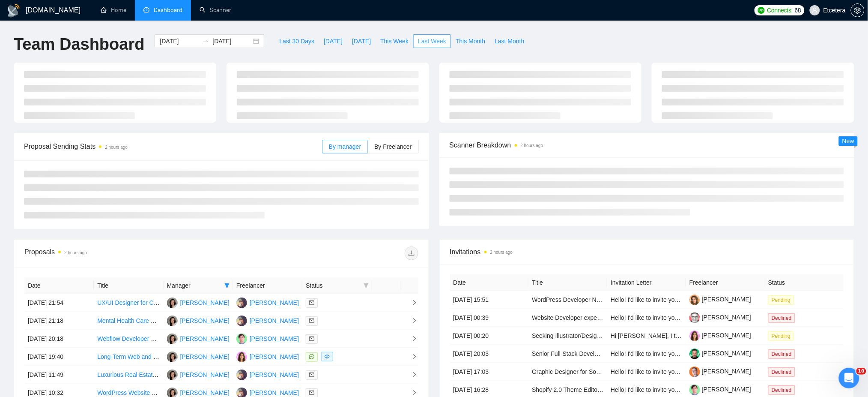  What do you see at coordinates (128, 357) in the screenshot?
I see `td: Long-Term Web and Graphic Designer (WordPress and Shopify)` at bounding box center [128, 357].